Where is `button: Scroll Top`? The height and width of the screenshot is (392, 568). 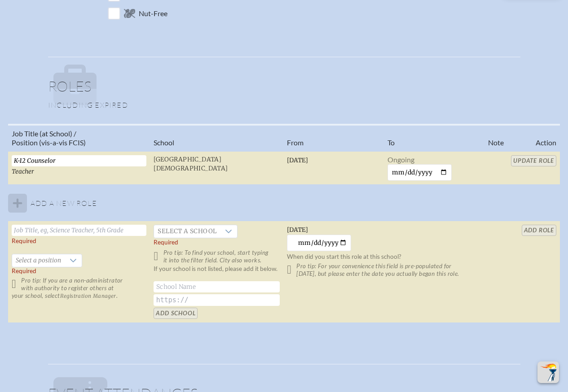
button: Scroll Top is located at coordinates (549, 373).